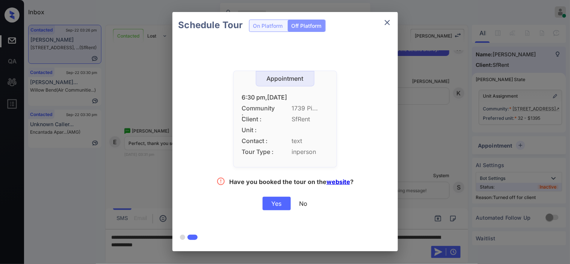 The height and width of the screenshot is (264, 570). Describe the element at coordinates (338, 182) in the screenshot. I see `a: website` at that location.